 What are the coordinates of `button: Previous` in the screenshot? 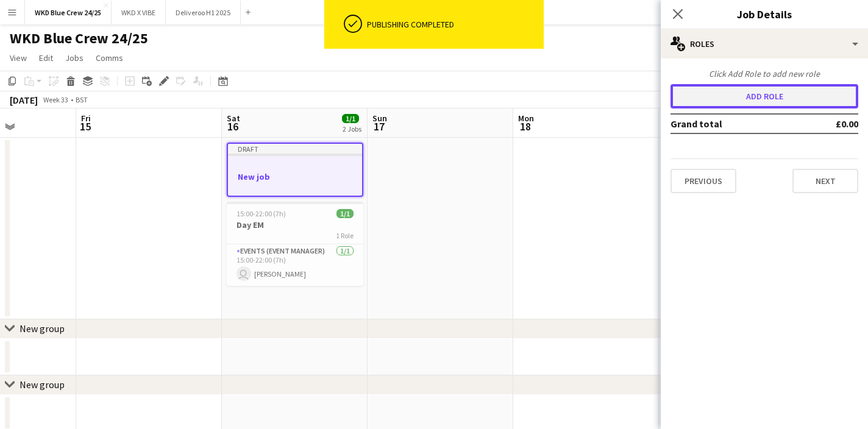 It's located at (703, 181).